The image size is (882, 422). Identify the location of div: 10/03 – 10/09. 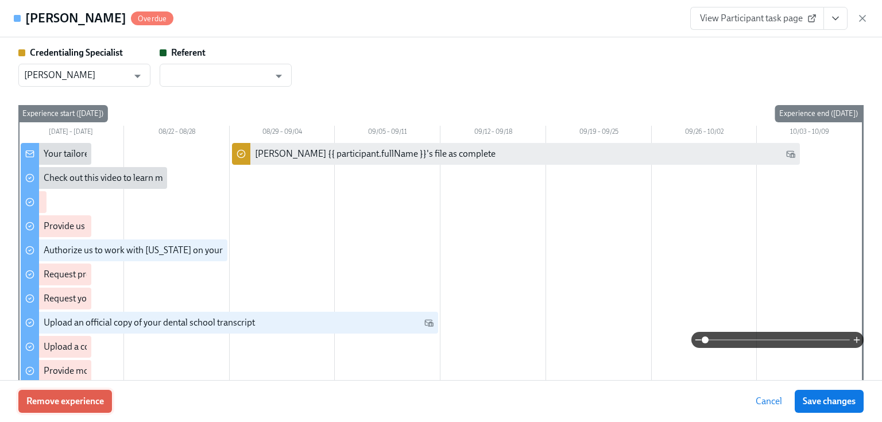
(809, 133).